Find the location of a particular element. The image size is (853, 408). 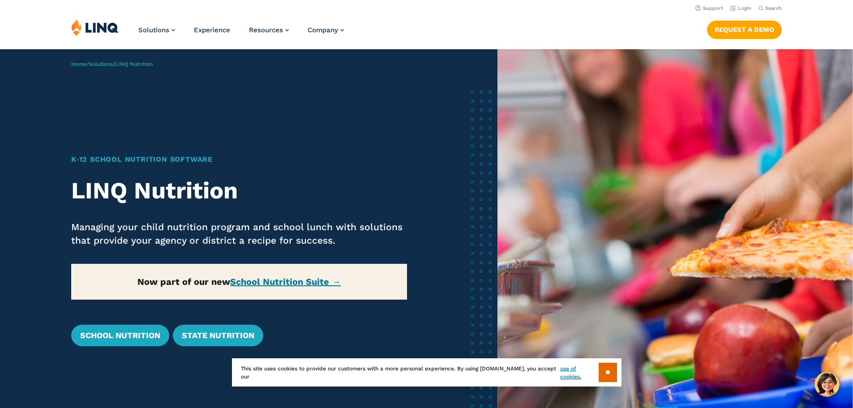

strong: LINQ Nutrition is located at coordinates (154, 190).